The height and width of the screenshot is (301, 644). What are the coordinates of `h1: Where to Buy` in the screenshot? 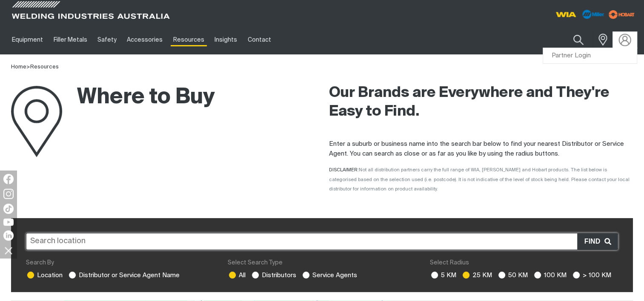 It's located at (112, 97).